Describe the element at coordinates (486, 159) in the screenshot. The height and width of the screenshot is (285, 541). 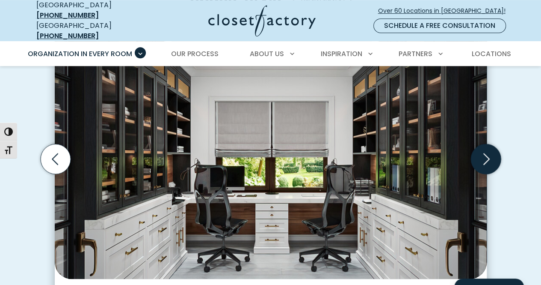
I see `button: Next slide` at that location.